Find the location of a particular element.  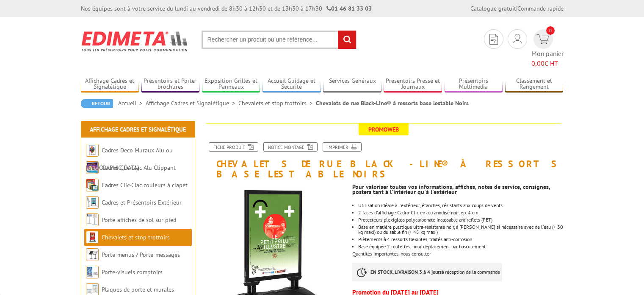

a: devis rapide 0 Mon panier 0,00€ HT is located at coordinates (548, 49).